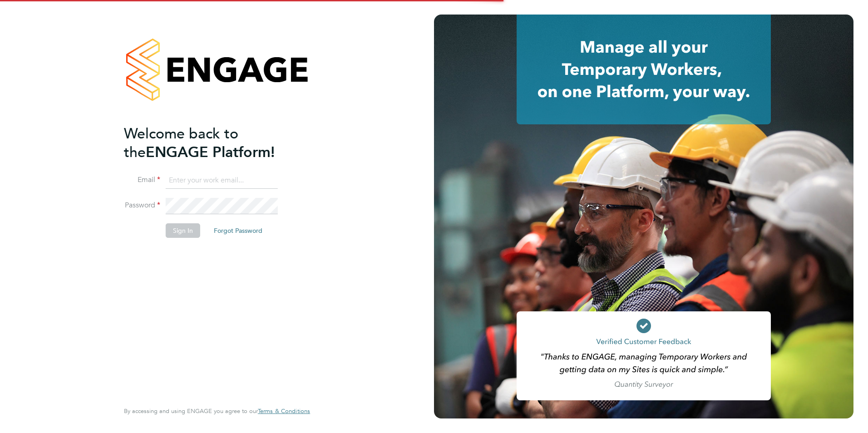  What do you see at coordinates (183, 231) in the screenshot?
I see `button: Sign In` at bounding box center [183, 231].